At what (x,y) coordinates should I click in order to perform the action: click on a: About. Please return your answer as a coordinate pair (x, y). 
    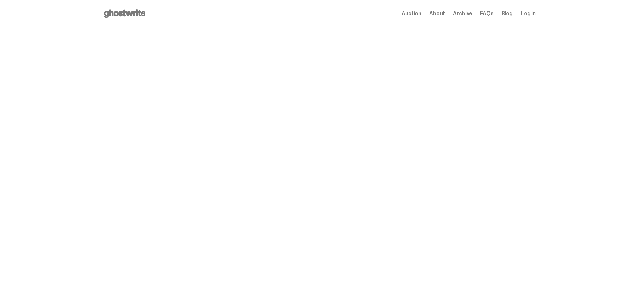
    Looking at the image, I should click on (437, 13).